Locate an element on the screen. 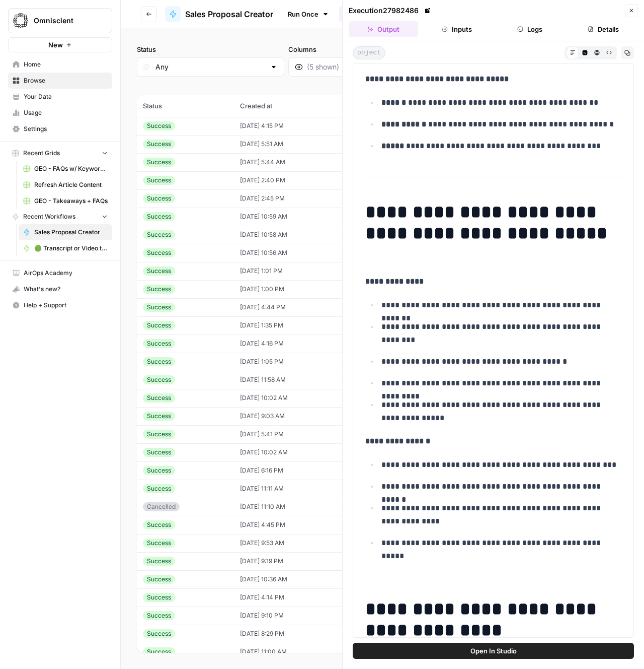 Image resolution: width=644 pixels, height=669 pixels. span: GEO - Takeaways + FAQs is located at coordinates (71, 201).